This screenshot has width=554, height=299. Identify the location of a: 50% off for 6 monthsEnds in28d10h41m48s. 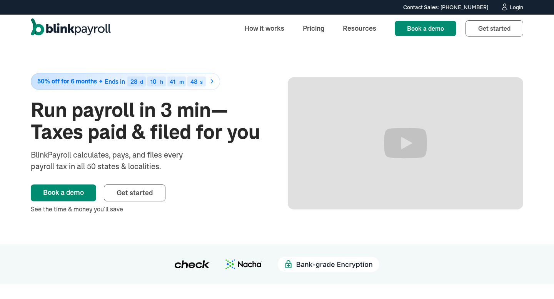
(149, 82).